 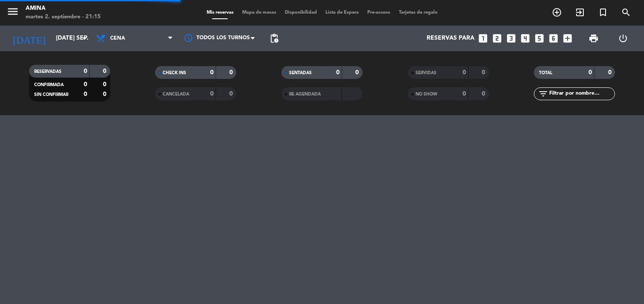 I want to click on span: Disponibilidad, so click(x=301, y=12).